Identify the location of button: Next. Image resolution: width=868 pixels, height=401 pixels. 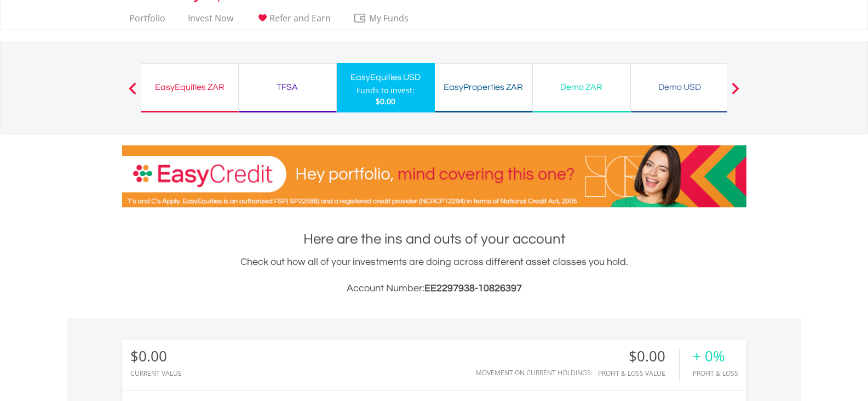
(736, 93).